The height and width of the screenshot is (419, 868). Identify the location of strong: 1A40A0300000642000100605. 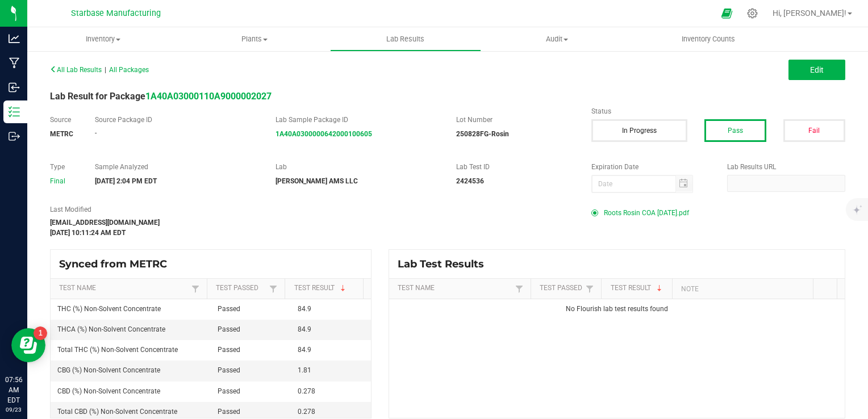
(324, 134).